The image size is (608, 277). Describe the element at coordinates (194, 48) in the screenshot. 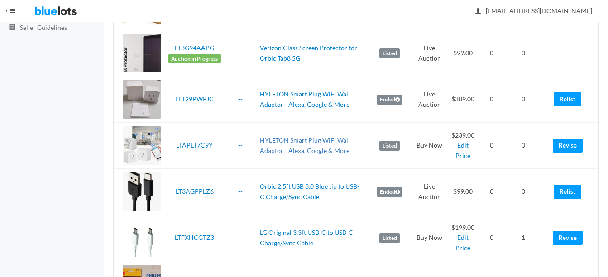

I see `a: LT3G94AAPG` at that location.